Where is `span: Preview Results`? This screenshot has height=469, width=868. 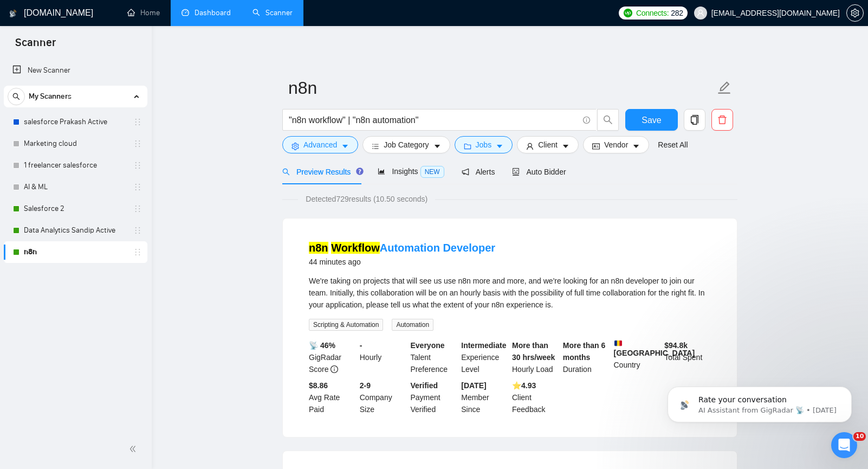 span: Preview Results is located at coordinates (321, 172).